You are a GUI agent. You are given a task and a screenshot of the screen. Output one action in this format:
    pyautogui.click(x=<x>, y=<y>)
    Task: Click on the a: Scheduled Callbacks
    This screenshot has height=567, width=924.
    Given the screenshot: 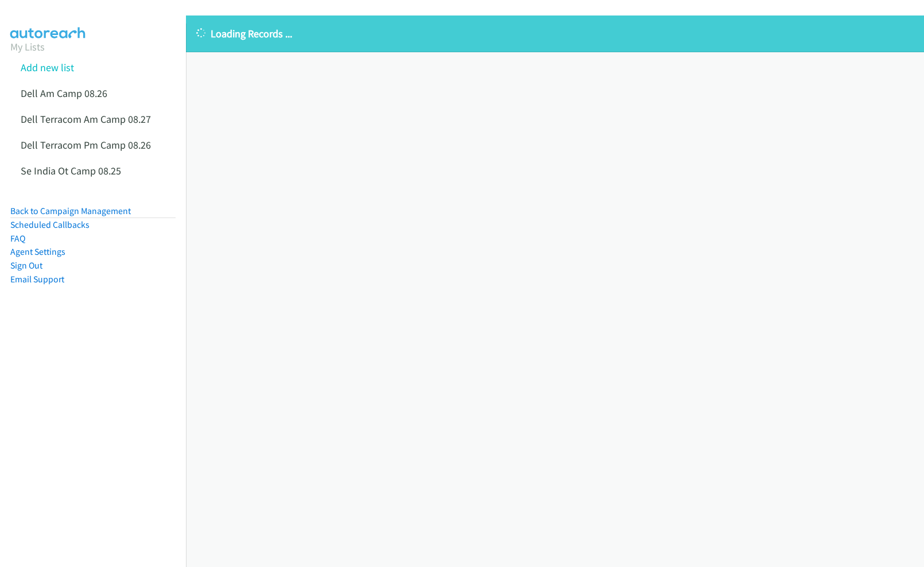 What is the action you would take?
    pyautogui.click(x=50, y=224)
    